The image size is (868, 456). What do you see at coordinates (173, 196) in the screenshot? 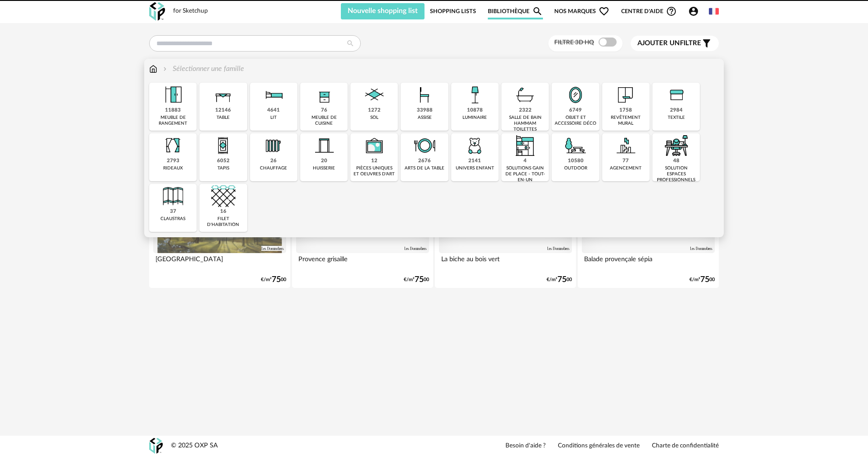
I see `img: Cloison.png` at bounding box center [173, 196].